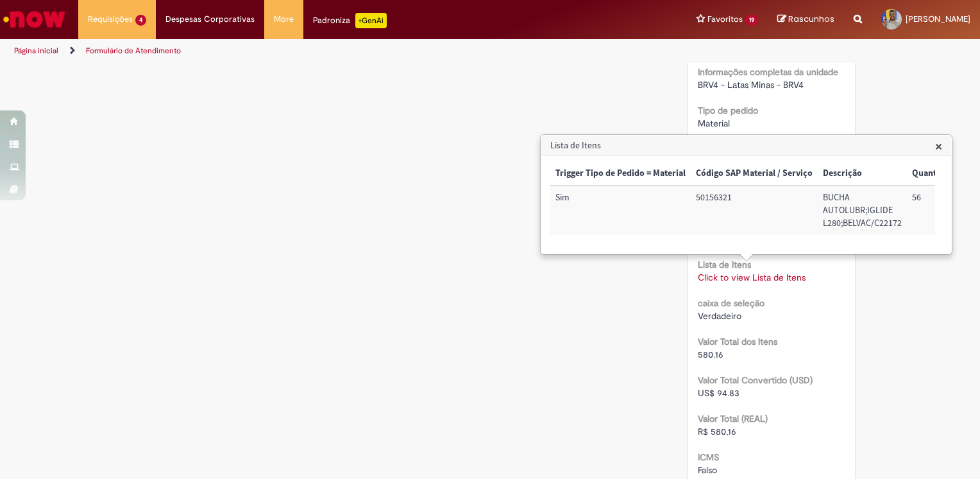  I want to click on span: 580.16, so click(711, 355).